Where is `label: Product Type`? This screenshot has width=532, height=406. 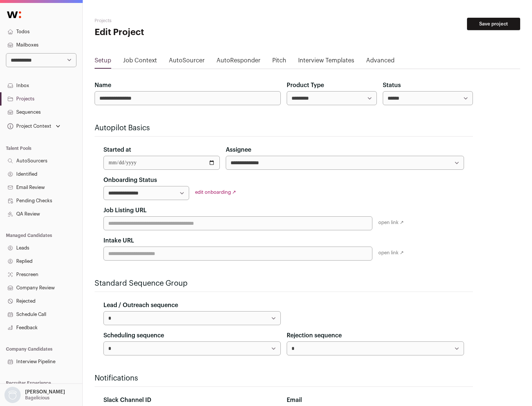 label: Product Type is located at coordinates (305, 85).